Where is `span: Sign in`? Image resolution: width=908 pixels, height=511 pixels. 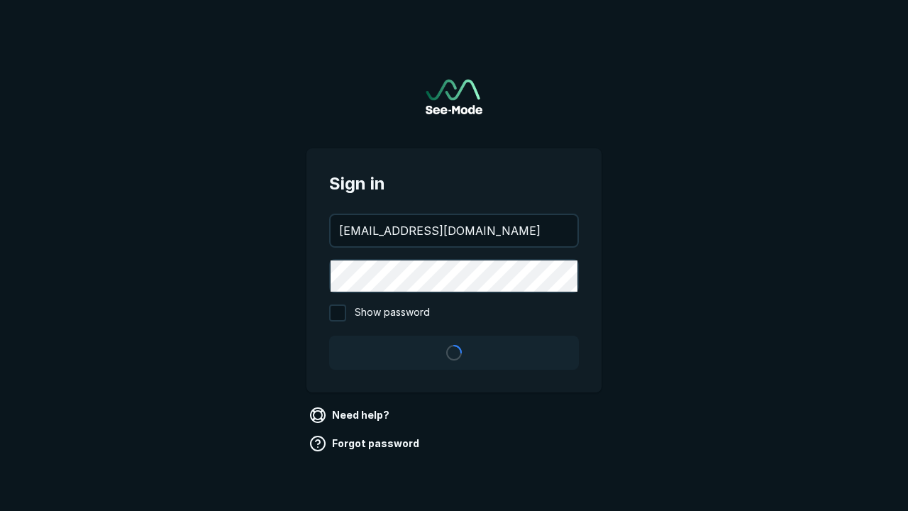 span: Sign in is located at coordinates (454, 184).